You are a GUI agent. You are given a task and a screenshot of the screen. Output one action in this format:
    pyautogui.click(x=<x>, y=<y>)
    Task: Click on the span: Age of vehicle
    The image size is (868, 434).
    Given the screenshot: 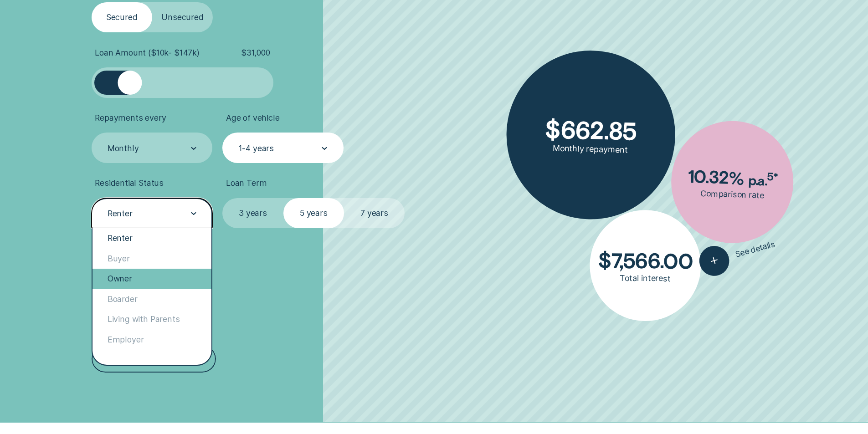 What is the action you would take?
    pyautogui.click(x=253, y=118)
    